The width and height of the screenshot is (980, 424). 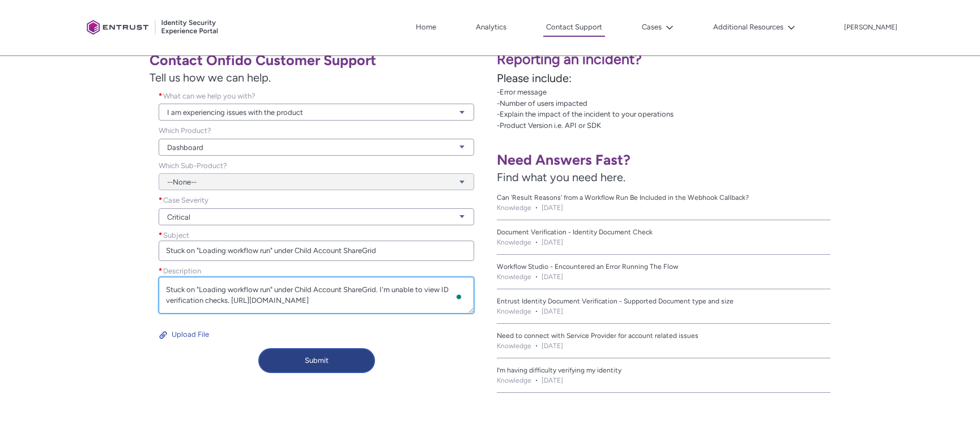 I want to click on span: Tell us how we can help., so click(x=317, y=77).